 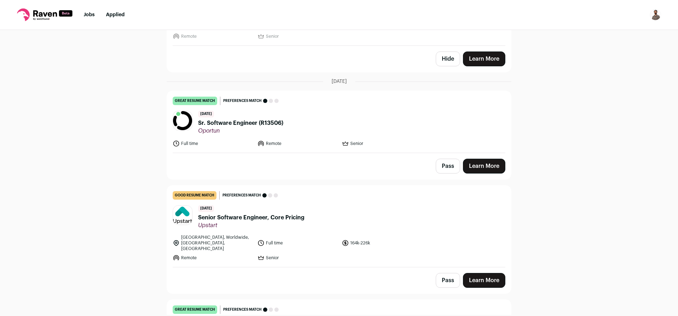 What do you see at coordinates (240, 131) in the screenshot?
I see `span: Oportun` at bounding box center [240, 131].